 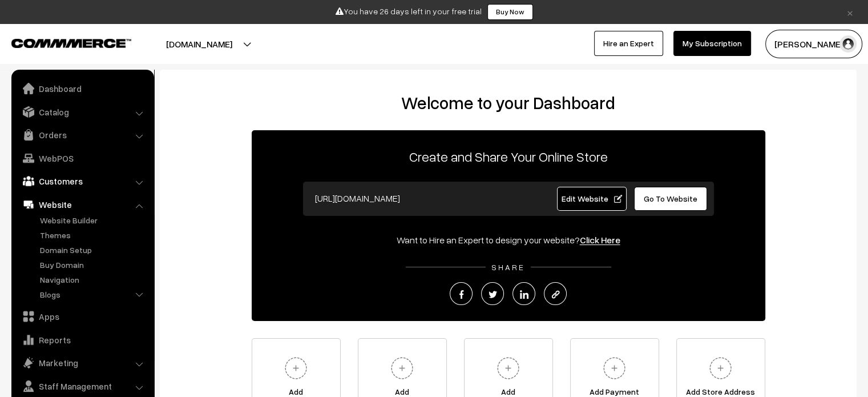 What do you see at coordinates (71, 43) in the screenshot?
I see `img: COMMMERCE` at bounding box center [71, 43].